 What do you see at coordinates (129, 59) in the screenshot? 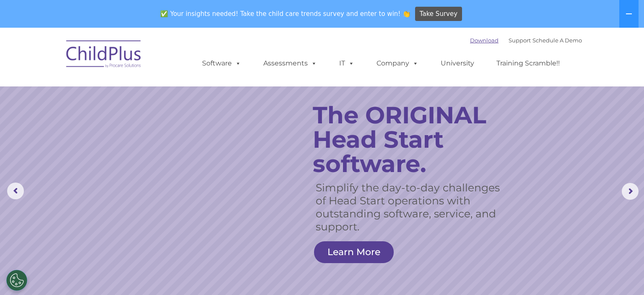
I see `span: Last name` at bounding box center [129, 59].